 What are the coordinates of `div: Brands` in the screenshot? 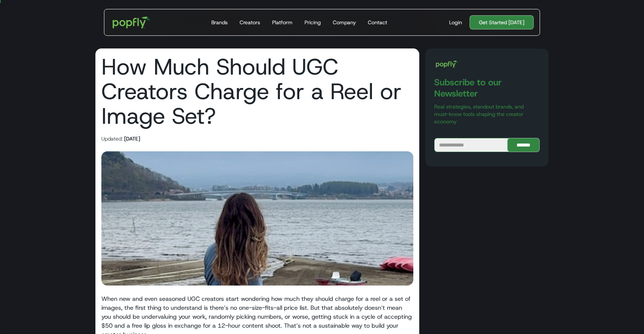 It's located at (220, 22).